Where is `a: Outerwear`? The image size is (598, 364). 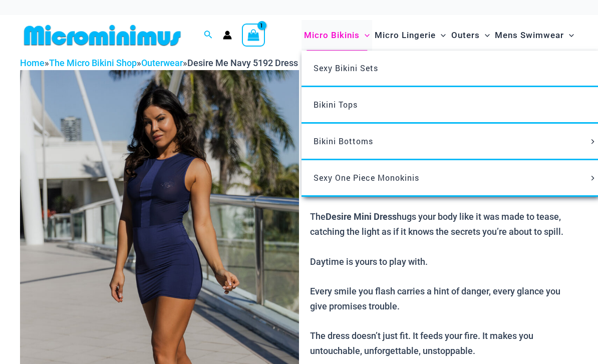
a: Outerwear is located at coordinates (162, 62).